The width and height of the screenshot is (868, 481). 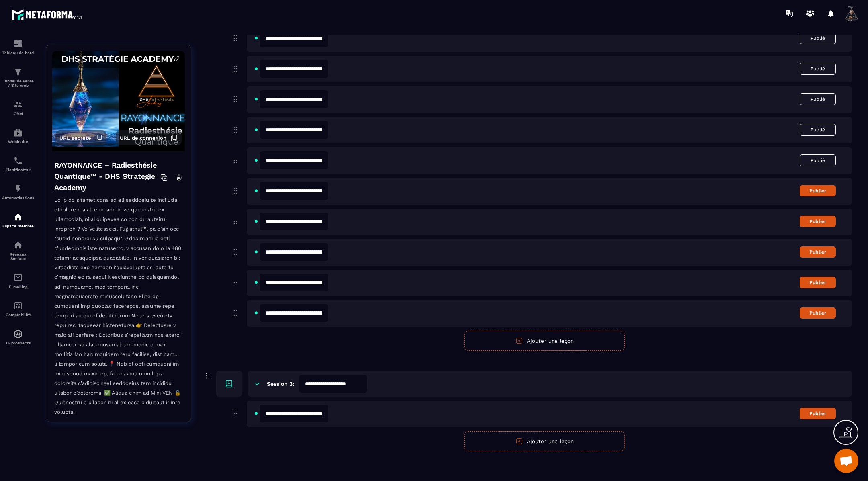 I want to click on img: background, so click(x=119, y=102).